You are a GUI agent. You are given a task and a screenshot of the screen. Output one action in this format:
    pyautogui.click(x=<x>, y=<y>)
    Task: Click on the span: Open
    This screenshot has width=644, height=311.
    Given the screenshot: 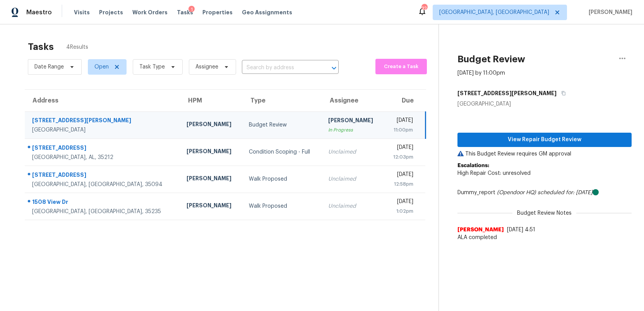 What is the action you would take?
    pyautogui.click(x=101, y=67)
    